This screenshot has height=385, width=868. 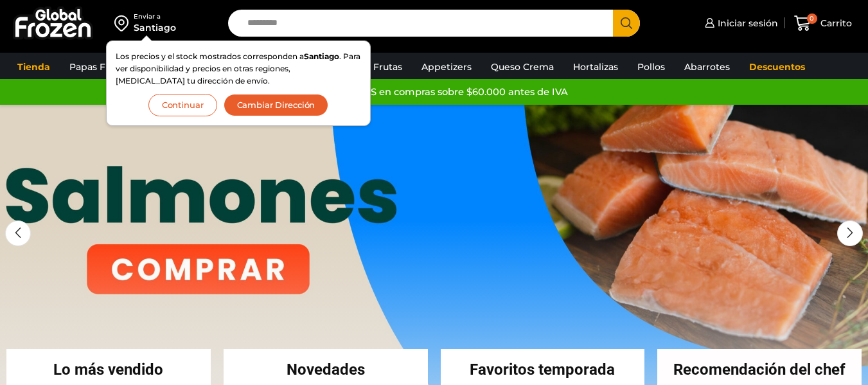 What do you see at coordinates (523, 67) in the screenshot?
I see `a: Queso Crema` at bounding box center [523, 67].